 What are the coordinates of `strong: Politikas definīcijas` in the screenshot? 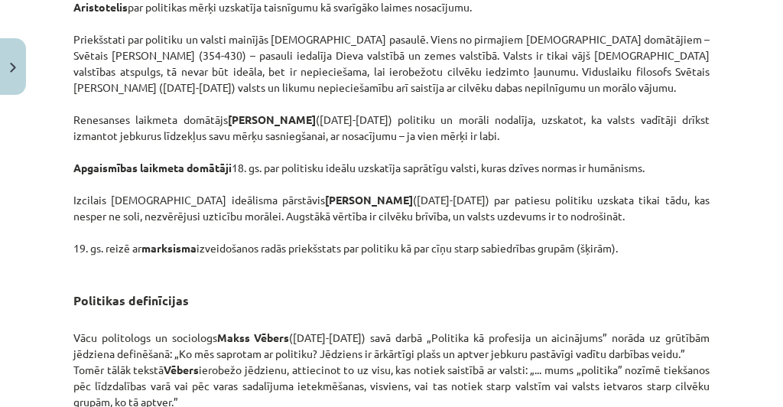 It's located at (131, 300).